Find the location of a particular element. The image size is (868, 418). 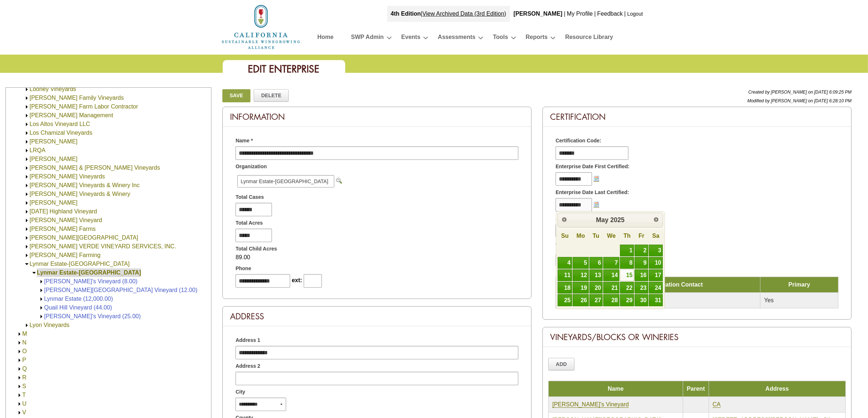

a: LRQA is located at coordinates (38, 150).